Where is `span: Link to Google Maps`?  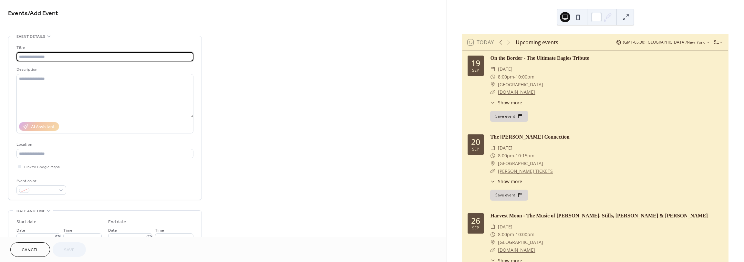
span: Link to Google Maps is located at coordinates (42, 167).